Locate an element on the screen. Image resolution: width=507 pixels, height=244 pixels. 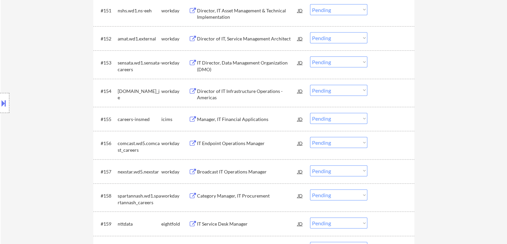
div: nshs.wd1.ns-eeh is located at coordinates (139, 11).